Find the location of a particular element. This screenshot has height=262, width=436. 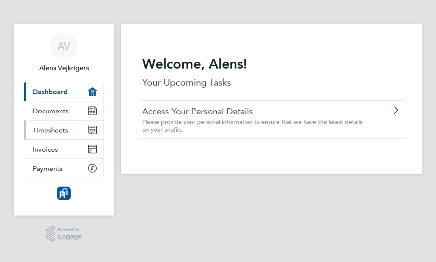

a: Payments is located at coordinates (64, 168).